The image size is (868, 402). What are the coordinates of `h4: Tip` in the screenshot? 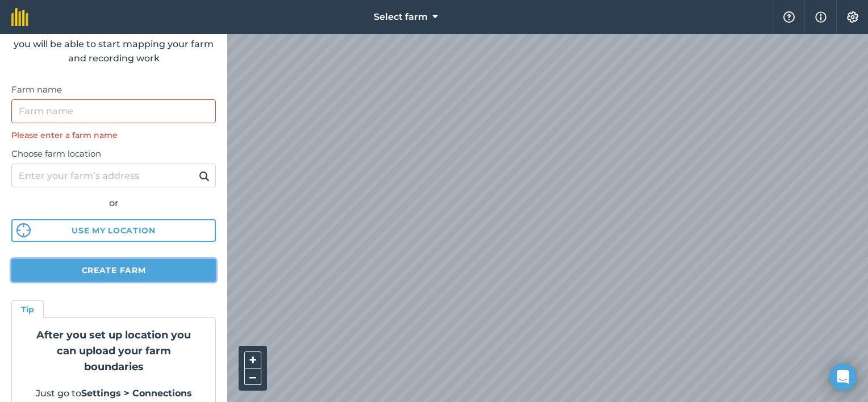 It's located at (28, 309).